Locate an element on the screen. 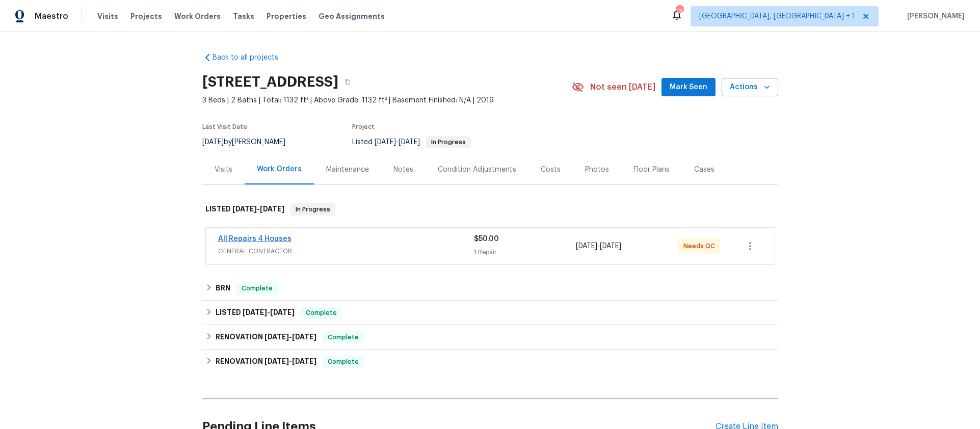 The image size is (980, 429). span: Mark Seen is located at coordinates (689, 87).